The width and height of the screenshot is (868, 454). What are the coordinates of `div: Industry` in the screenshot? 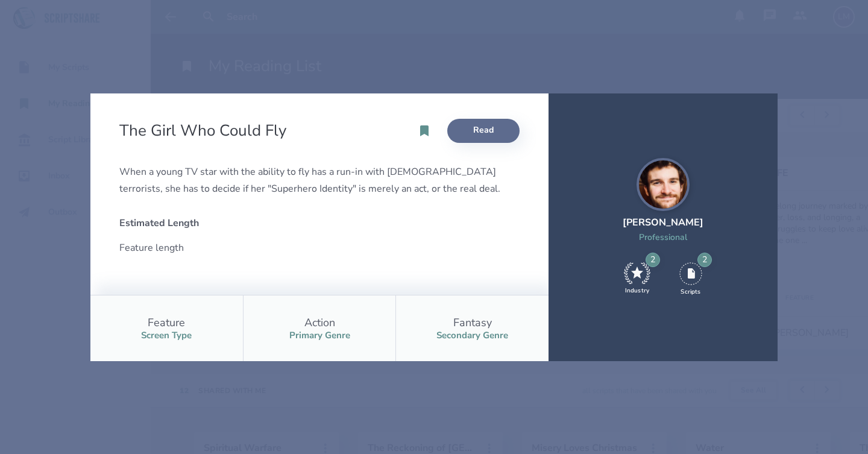 It's located at (638, 291).